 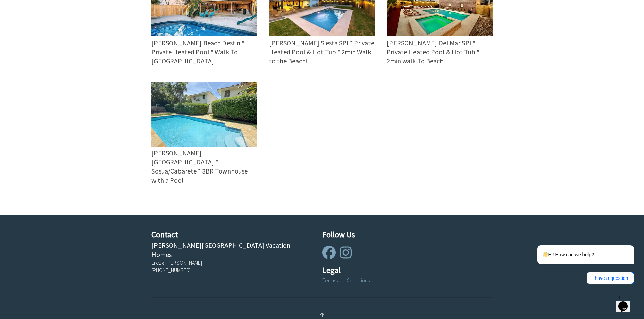 What do you see at coordinates (53, 70) in the screenshot?
I see `span: Hi! How can we help?` at bounding box center [53, 70].